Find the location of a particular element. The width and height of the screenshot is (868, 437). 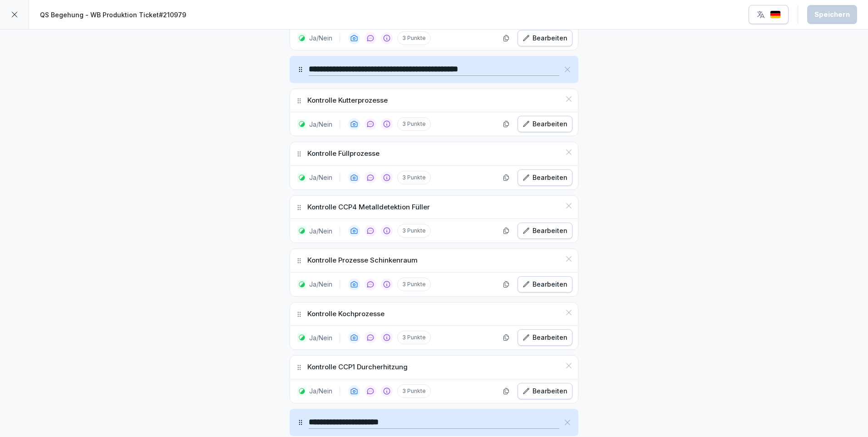

img: de.svg is located at coordinates (775, 14).